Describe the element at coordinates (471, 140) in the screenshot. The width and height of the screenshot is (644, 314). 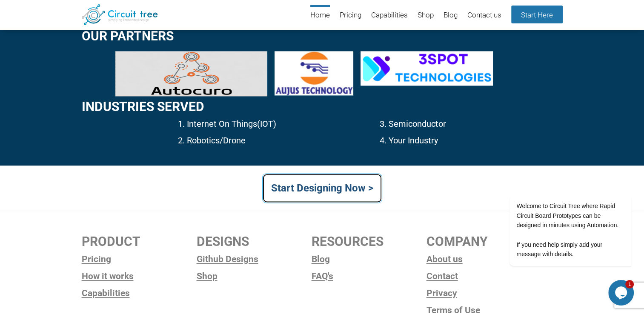
I see `p: 4. Your Industry` at that location.